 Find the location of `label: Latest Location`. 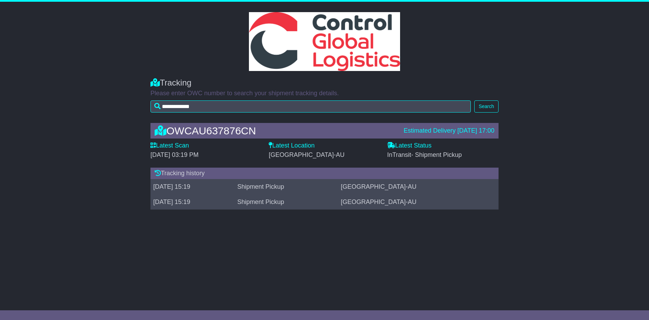

label: Latest Location is located at coordinates (292, 146).